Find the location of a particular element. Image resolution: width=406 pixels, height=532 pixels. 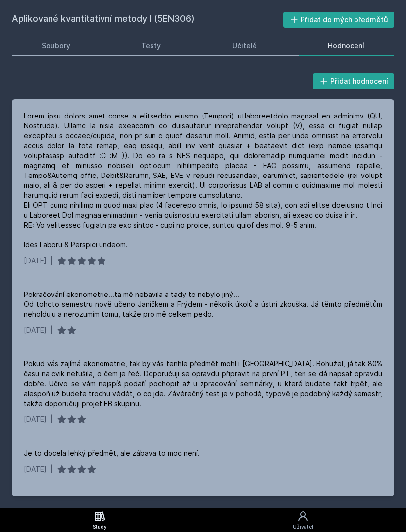

h2: Aplikované kvantitativní metody I (5EN306) is located at coordinates (148, 20).